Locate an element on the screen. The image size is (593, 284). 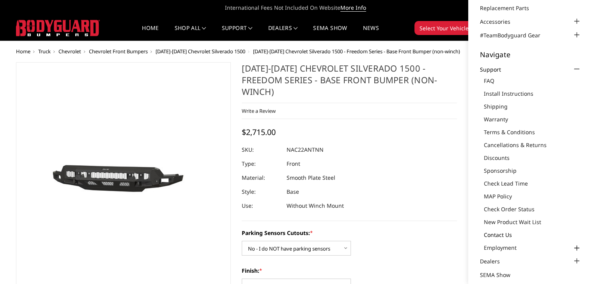
a: More Info is located at coordinates (353, 8).